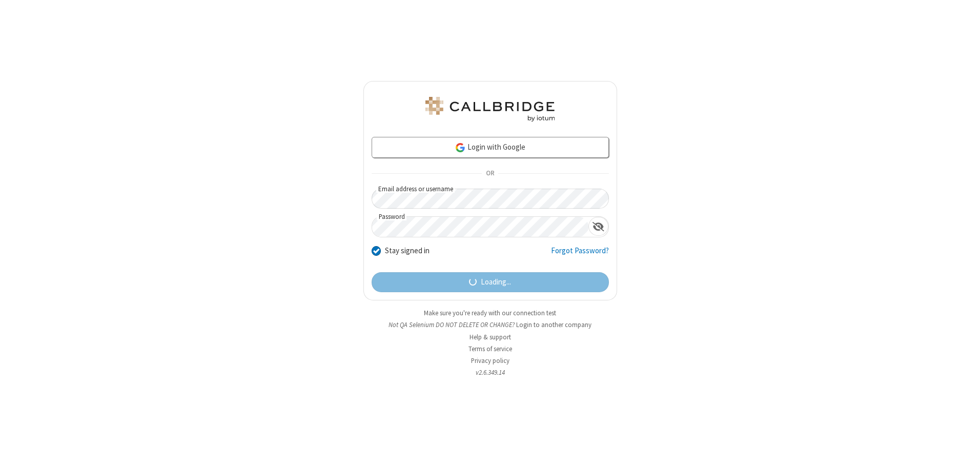 This screenshot has height=466, width=980. What do you see at coordinates (496, 282) in the screenshot?
I see `span: Loading...` at bounding box center [496, 282].